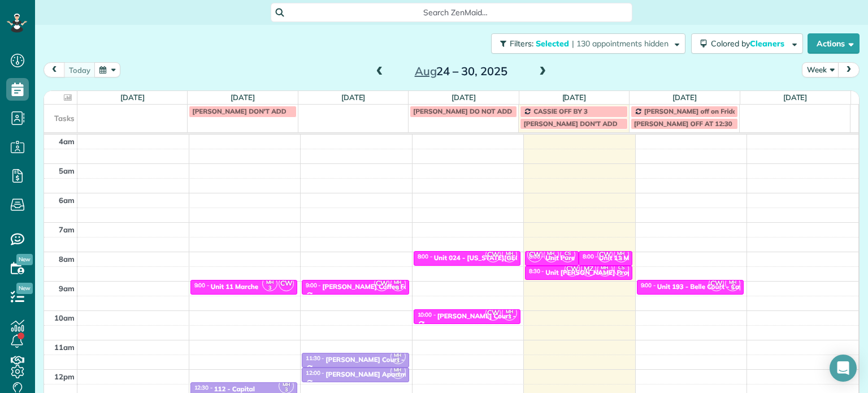 This screenshot has height=393, width=868. I want to click on span: Filters:, so click(522, 44).